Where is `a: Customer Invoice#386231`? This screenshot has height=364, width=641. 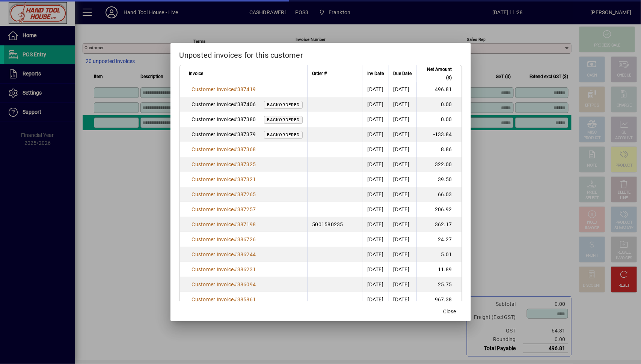
a: Customer Invoice#386231 is located at coordinates (224, 269).